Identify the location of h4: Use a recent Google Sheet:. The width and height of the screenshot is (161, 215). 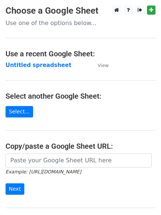
(80, 54).